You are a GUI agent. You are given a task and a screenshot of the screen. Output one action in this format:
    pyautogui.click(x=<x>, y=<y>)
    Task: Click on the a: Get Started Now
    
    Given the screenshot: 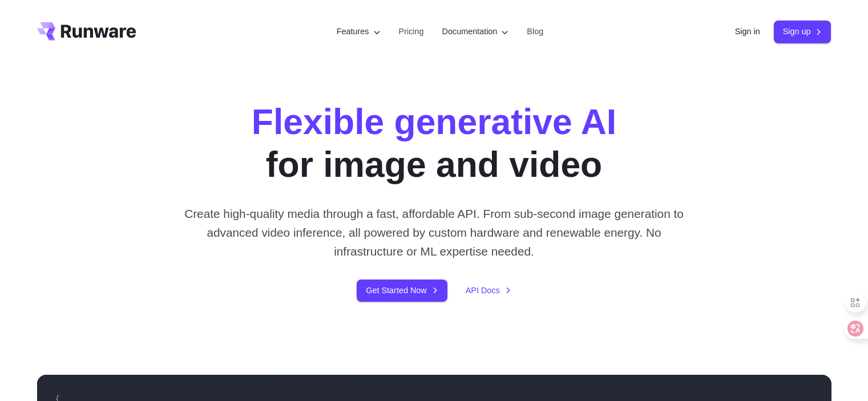 What is the action you would take?
    pyautogui.click(x=402, y=290)
    